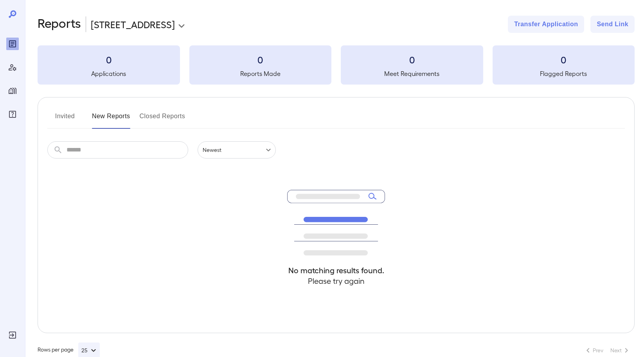 This screenshot has width=644, height=357. I want to click on div: Reports, so click(12, 44).